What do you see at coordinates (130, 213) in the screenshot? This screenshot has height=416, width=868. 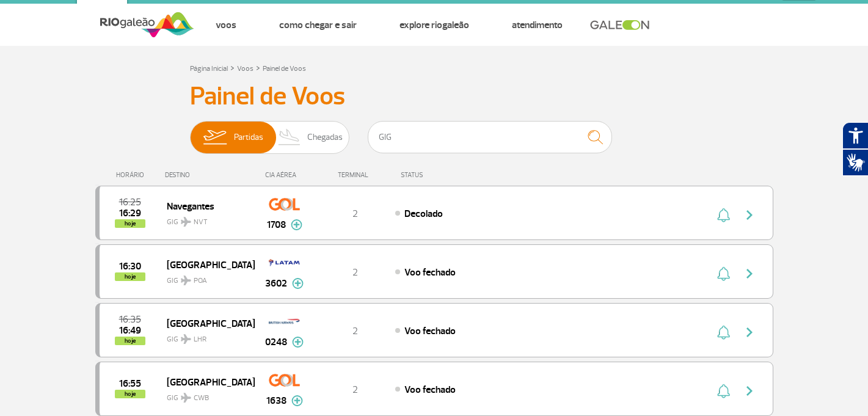 I see `span: 2025-10-01 16:29:58` at bounding box center [130, 213].